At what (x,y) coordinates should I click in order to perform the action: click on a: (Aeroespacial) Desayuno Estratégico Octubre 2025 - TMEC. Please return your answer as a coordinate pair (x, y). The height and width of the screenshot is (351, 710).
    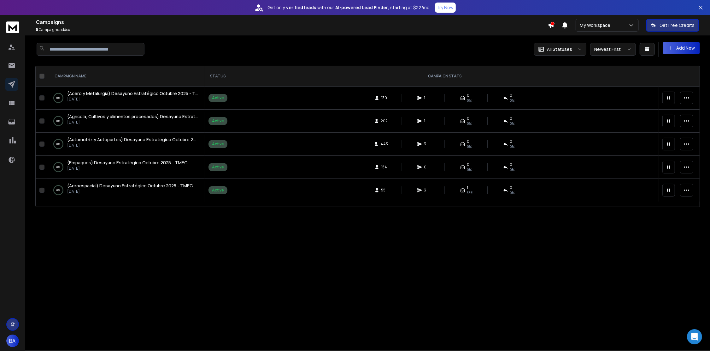
    Looking at the image, I should click on (130, 186).